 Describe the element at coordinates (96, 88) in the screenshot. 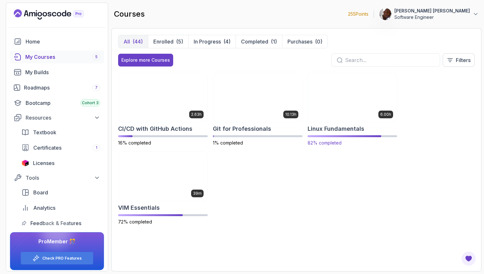

I see `span: 7` at that location.